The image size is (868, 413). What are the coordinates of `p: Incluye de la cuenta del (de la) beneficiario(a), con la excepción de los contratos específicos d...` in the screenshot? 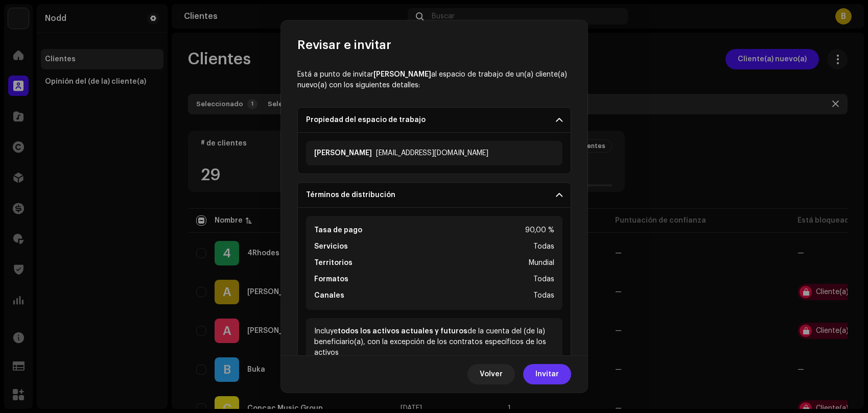 It's located at (434, 342).